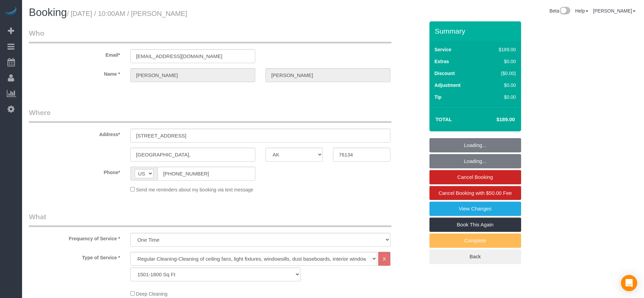  What do you see at coordinates (74, 73) in the screenshot?
I see `label: Name *` at bounding box center [74, 73].